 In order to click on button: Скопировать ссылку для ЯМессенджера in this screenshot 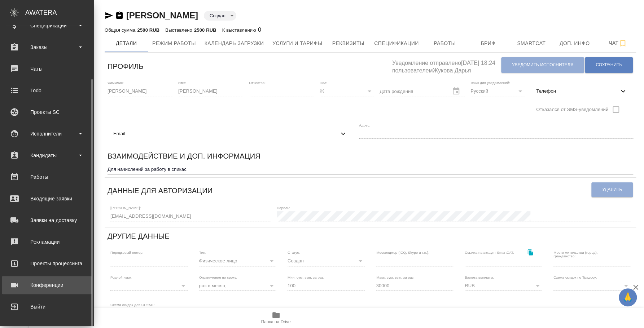, I will do `click(109, 16)`.